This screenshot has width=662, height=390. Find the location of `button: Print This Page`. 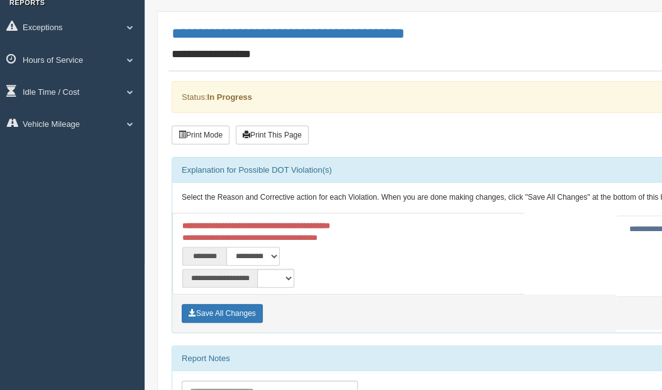

button: Print This Page is located at coordinates (272, 135).